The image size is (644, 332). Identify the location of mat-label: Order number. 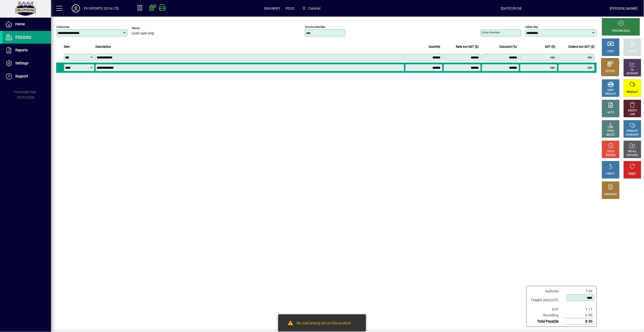
(491, 32).